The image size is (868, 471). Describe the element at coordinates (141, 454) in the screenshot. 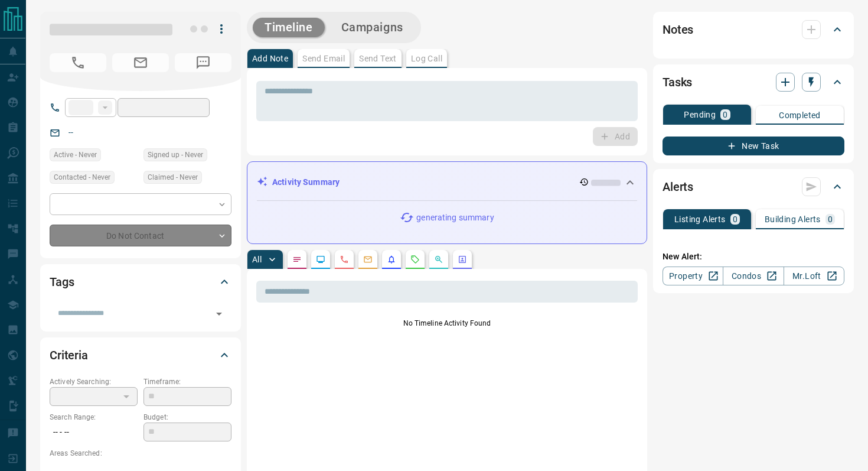

I see `p: Areas Searched:` at that location.